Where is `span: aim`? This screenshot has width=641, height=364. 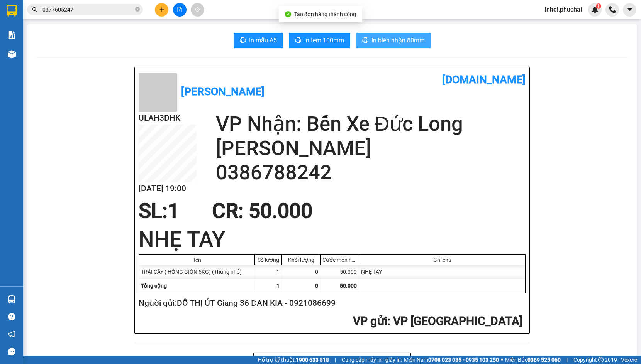
span: aim is located at coordinates (197, 10).